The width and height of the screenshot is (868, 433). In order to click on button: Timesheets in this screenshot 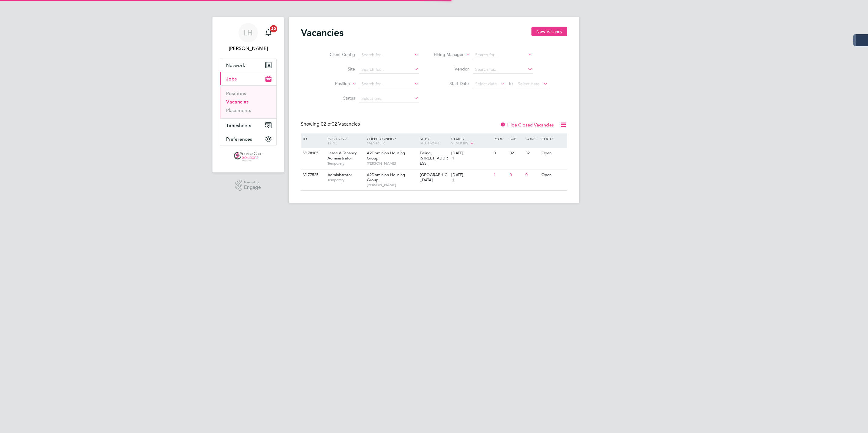, I will do `click(249, 125)`.